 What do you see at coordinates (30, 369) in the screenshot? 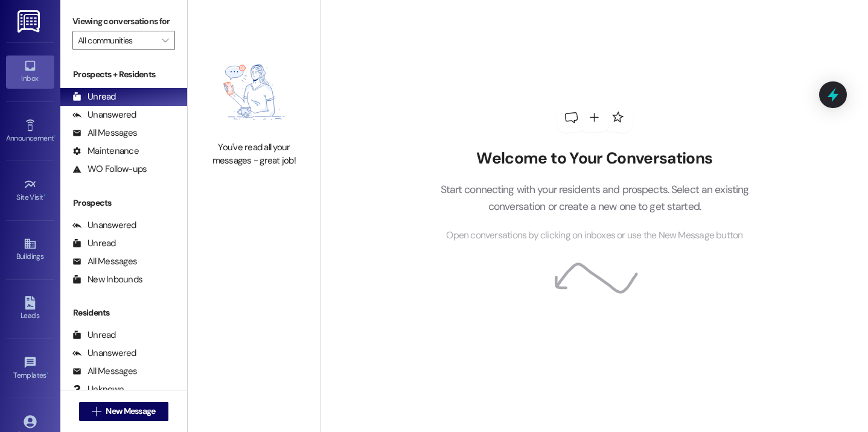
I see `a: Templates •` at bounding box center [30, 369].